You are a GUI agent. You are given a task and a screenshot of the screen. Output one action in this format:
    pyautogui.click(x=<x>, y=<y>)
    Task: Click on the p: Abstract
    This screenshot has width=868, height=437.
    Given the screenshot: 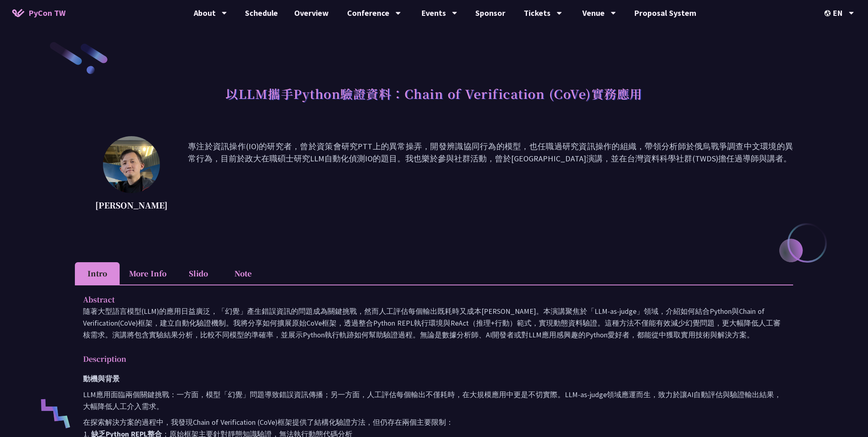 What is the action you would take?
    pyautogui.click(x=426, y=299)
    